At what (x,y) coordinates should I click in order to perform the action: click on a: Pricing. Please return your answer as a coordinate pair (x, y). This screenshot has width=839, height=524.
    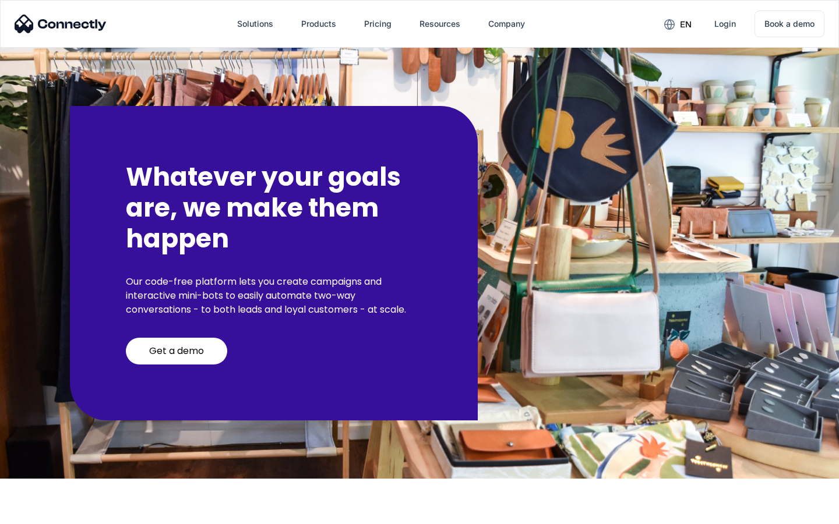
    Looking at the image, I should click on (378, 24).